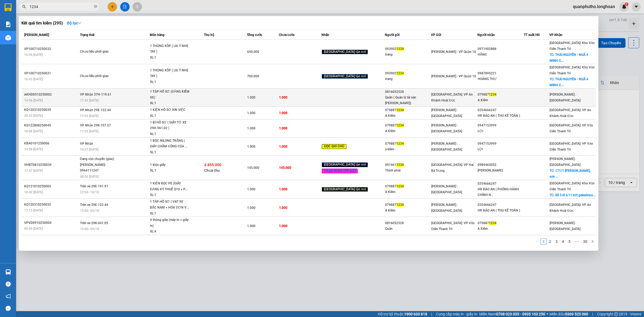 The height and width of the screenshot is (317, 644). Describe the element at coordinates (74, 23) in the screenshot. I see `strong: Bộ lọc` at that location.